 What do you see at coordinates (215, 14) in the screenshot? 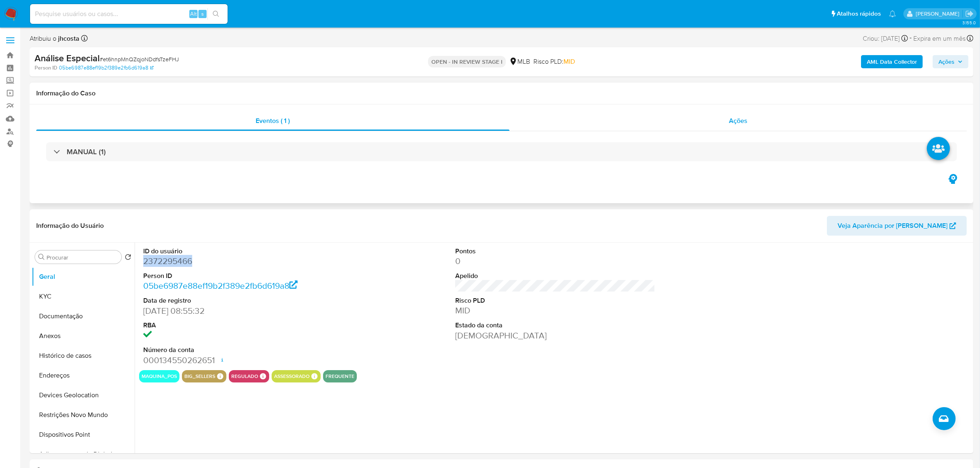
I see `button: search-icon` at bounding box center [215, 14].